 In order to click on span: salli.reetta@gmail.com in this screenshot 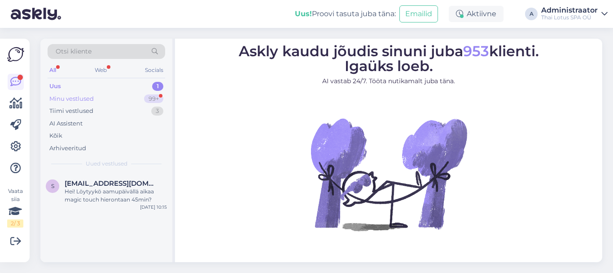, I will do `click(111, 183)`.